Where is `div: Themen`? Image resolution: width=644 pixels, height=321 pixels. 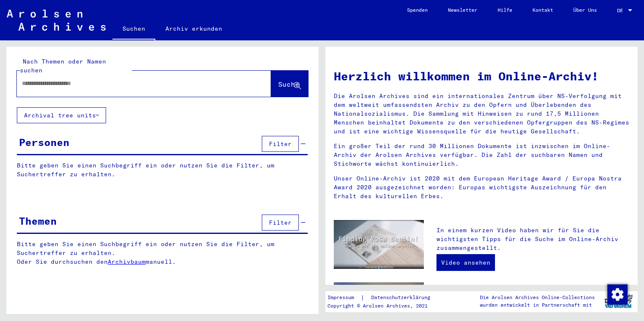
div: Themen is located at coordinates (38, 221).